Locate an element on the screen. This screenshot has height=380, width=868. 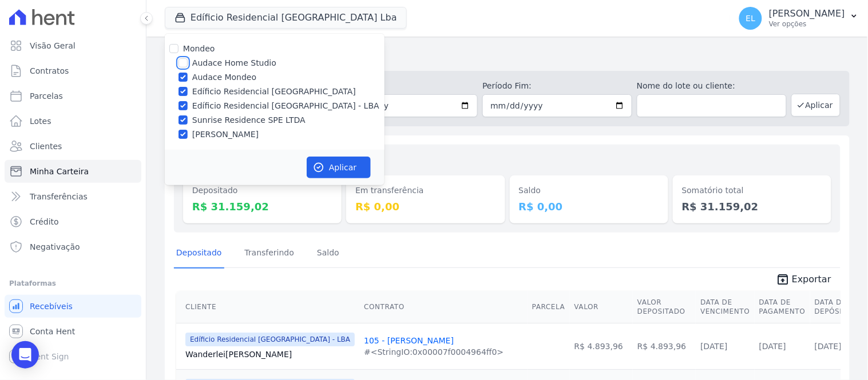
th: Data de Vencimento is located at coordinates (725, 307).